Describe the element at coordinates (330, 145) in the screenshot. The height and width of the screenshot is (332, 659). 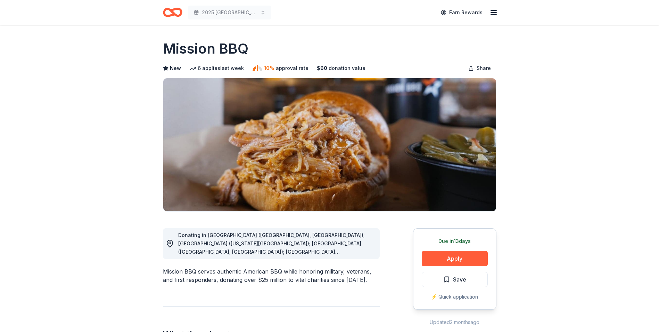
I see `img: Image for Mission BBQ` at that location.